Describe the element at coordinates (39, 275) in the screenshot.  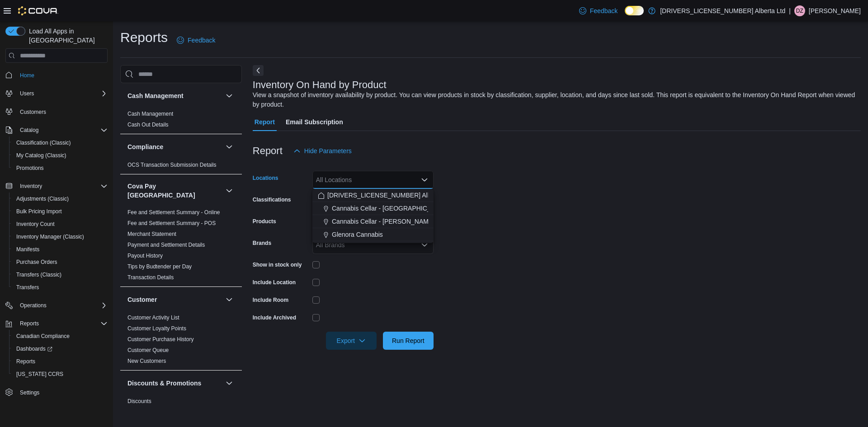
I see `a: Transfers (Classic)` at that location.